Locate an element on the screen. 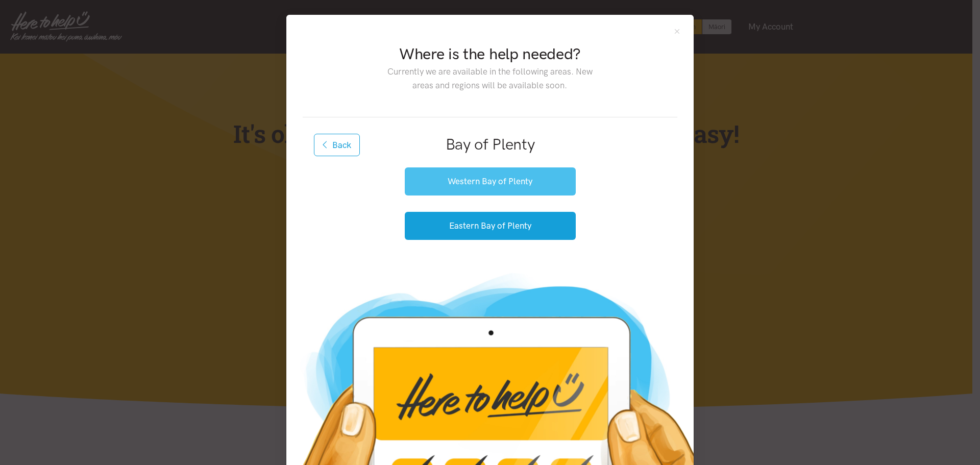 The height and width of the screenshot is (465, 980). button: Eastern Bay of Plenty is located at coordinates (490, 226).